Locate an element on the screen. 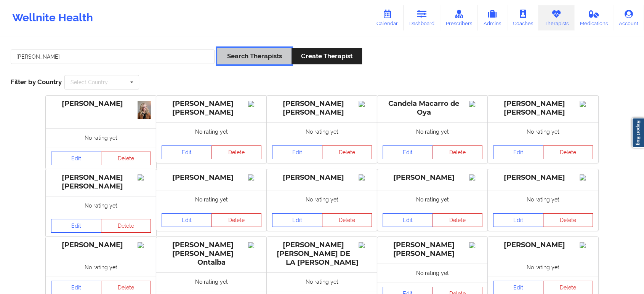  span: Filter by Country is located at coordinates (36, 82).